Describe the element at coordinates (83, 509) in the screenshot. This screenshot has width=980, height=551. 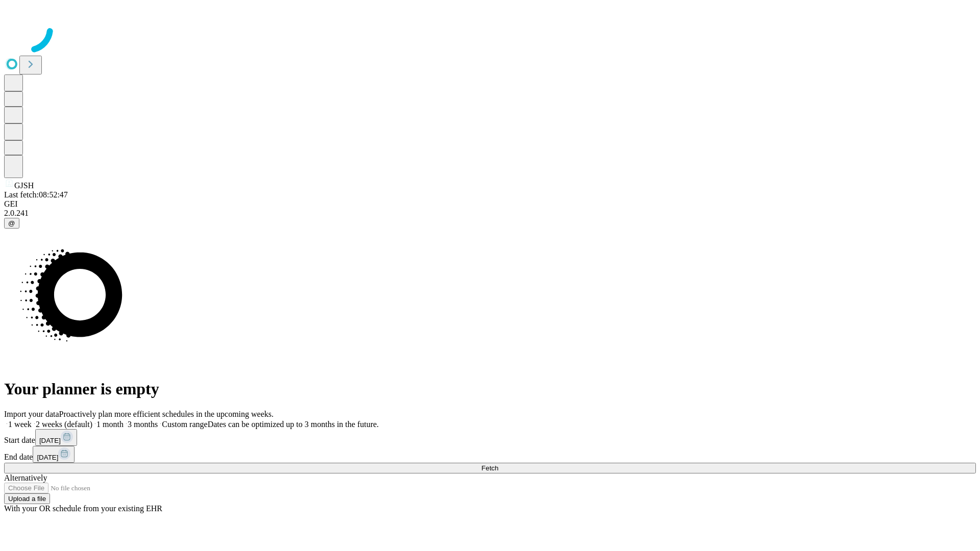
I see `span: With your OR schedule from your existing EHR` at that location.